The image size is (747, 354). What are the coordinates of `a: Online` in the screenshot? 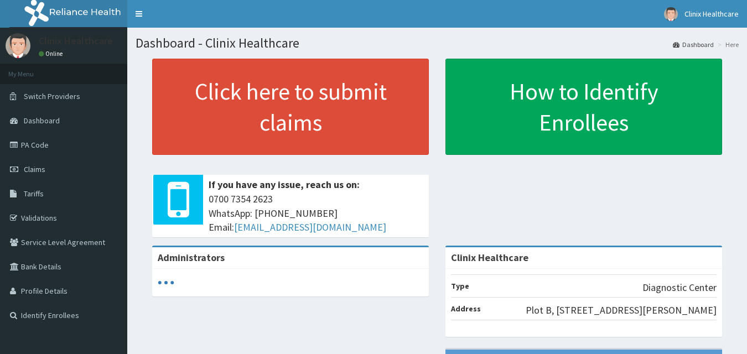 It's located at (52, 54).